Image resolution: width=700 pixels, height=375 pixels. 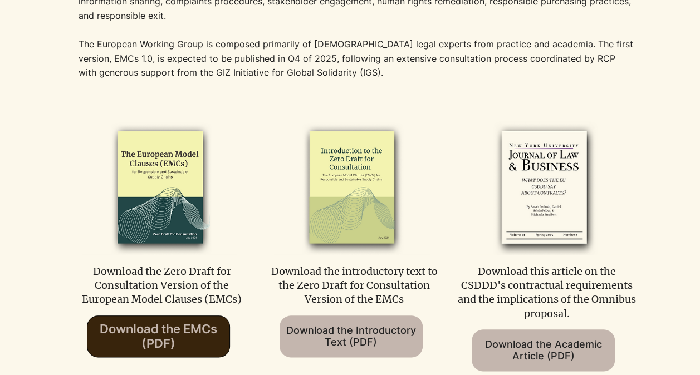 What do you see at coordinates (351, 336) in the screenshot?
I see `a: Download the Introductory Text (PDF)` at bounding box center [351, 336].